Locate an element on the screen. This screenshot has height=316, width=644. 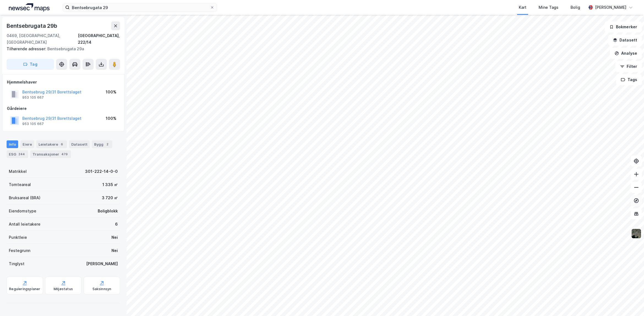
div: Datasett is located at coordinates (79, 145).